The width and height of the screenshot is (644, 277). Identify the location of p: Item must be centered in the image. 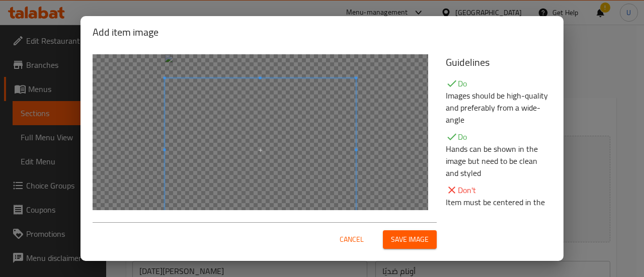
(499, 208).